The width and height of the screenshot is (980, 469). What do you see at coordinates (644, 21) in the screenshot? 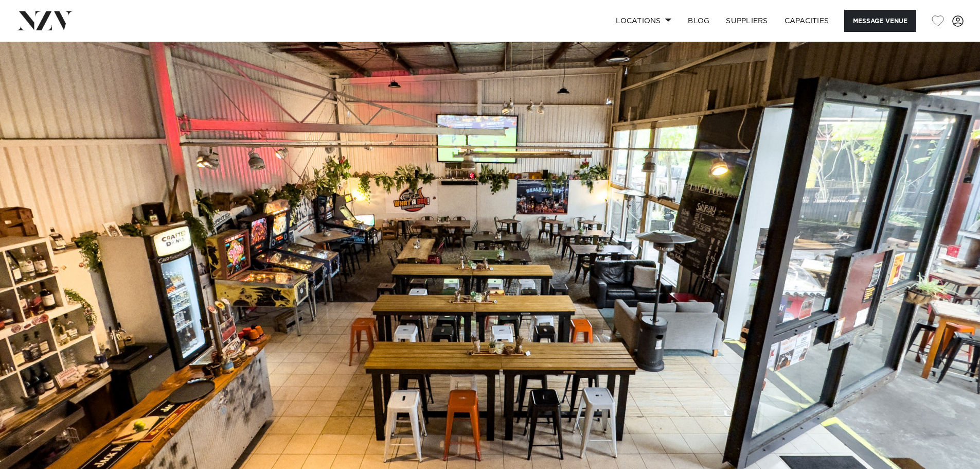
I see `a: Locations` at bounding box center [644, 21].